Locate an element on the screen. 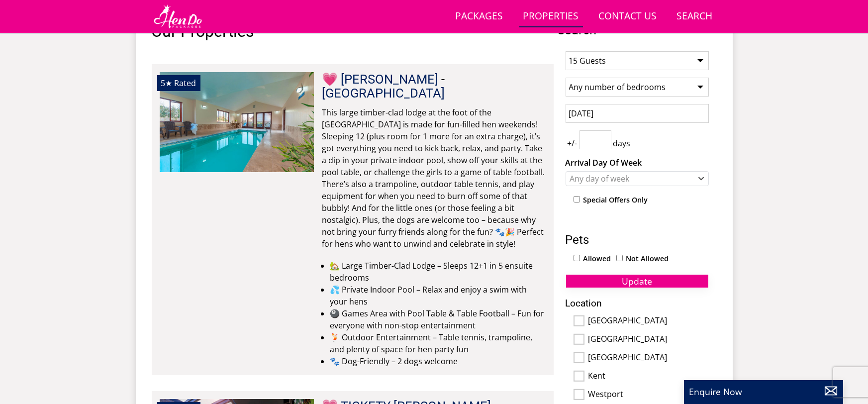 Image resolution: width=868 pixels, height=404 pixels. span: Rated is located at coordinates (186, 83).